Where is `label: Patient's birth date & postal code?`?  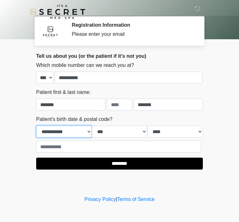 label: Patient's birth date & postal code? is located at coordinates (74, 119).